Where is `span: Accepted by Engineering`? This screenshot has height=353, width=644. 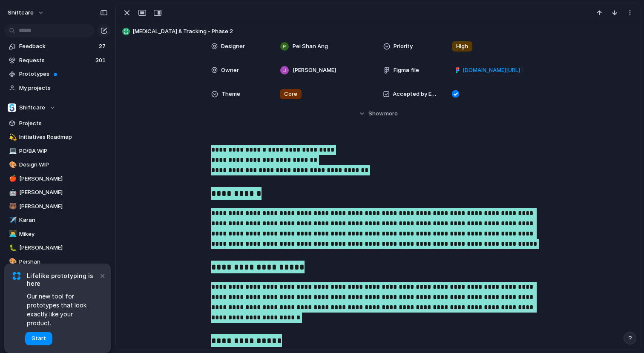 span: Accepted by Engineering is located at coordinates (415, 94).